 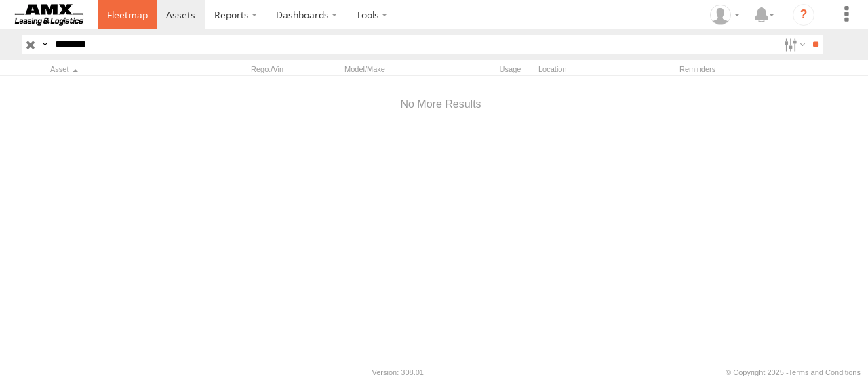 What do you see at coordinates (295, 69) in the screenshot?
I see `div: Rego./Vin` at bounding box center [295, 69].